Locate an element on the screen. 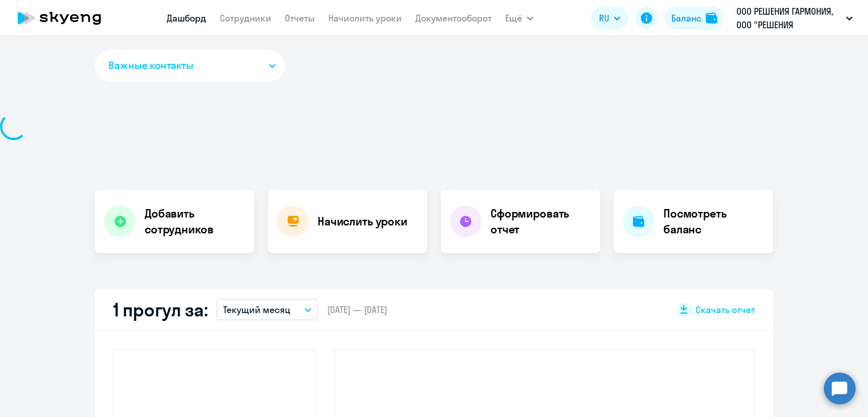 The height and width of the screenshot is (417, 868). h4: Начислить уроки is located at coordinates (362, 222).